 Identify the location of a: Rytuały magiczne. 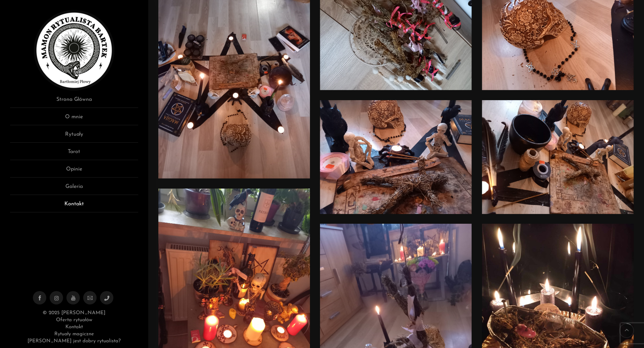
(74, 334).